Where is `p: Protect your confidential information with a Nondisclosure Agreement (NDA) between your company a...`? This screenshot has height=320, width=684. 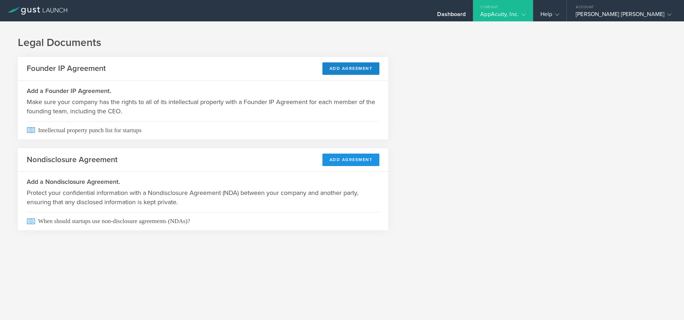 p: Protect your confidential information with a Nondisclosure Agreement (NDA) between your company a... is located at coordinates (203, 197).